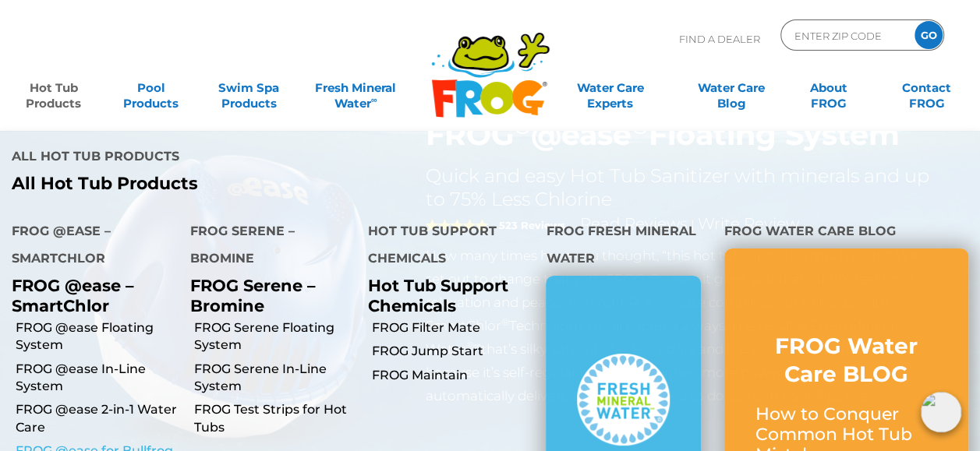 Image resolution: width=980 pixels, height=451 pixels. Describe the element at coordinates (97, 418) in the screenshot. I see `a: FROG @ease 2-in-1 Water Care` at that location.